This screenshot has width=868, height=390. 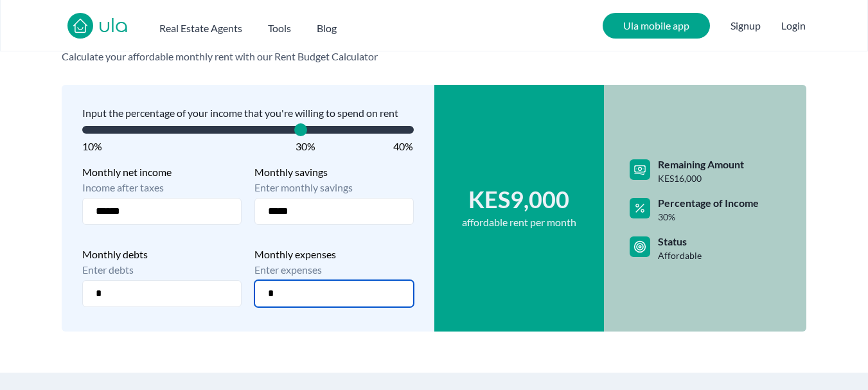 I want to click on span: Sales Price, so click(x=301, y=130).